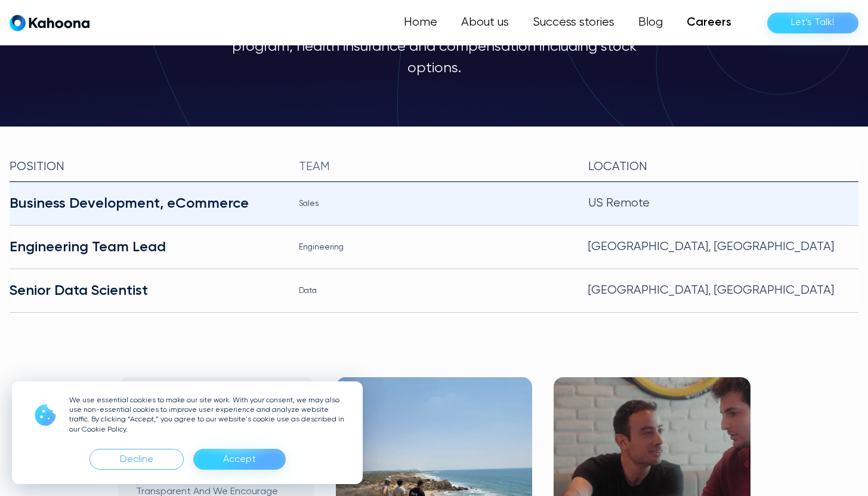  What do you see at coordinates (573, 22) in the screenshot?
I see `a: Success stories` at bounding box center [573, 22].